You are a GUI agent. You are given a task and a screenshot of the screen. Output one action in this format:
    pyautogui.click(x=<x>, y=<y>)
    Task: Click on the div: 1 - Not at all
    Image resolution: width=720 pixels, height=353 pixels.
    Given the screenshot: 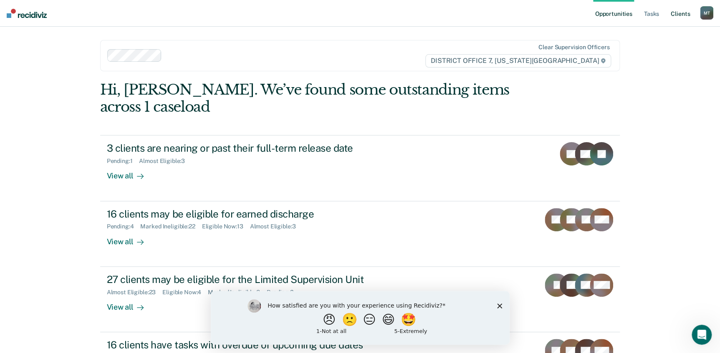 What is the action you would take?
    pyautogui.click(x=96, y=40)
    